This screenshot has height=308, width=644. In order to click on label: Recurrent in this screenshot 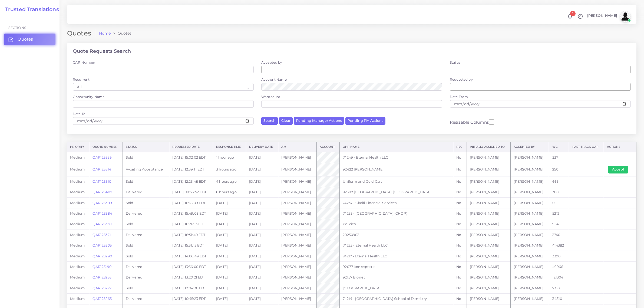, I will do `click(81, 79)`.